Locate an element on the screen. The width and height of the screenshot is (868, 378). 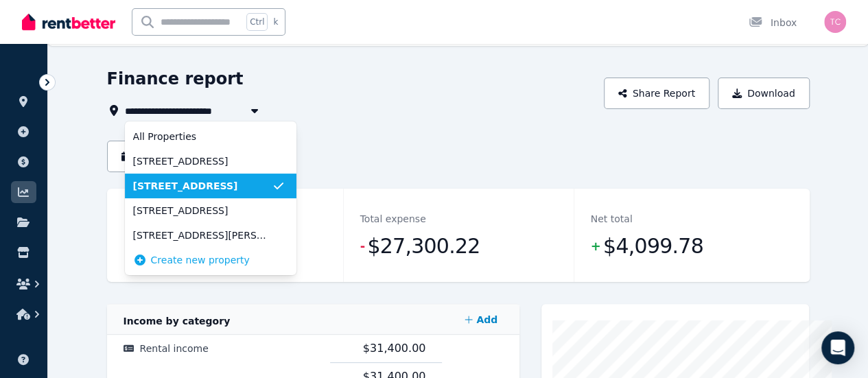
span: Income by category is located at coordinates (177, 321).